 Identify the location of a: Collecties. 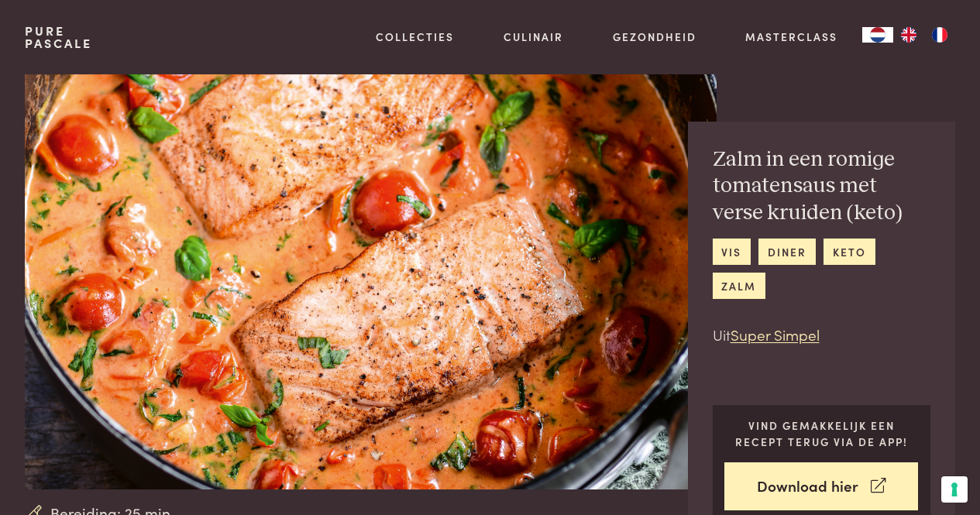
(414, 37).